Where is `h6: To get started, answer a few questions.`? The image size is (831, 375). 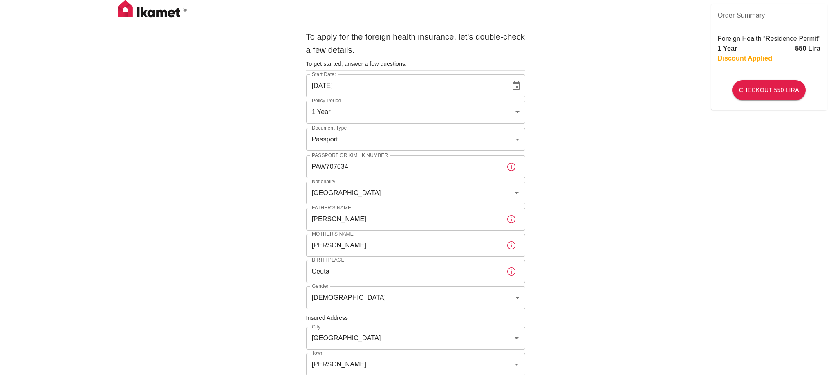
h6: To get started, answer a few questions. is located at coordinates (416, 64).